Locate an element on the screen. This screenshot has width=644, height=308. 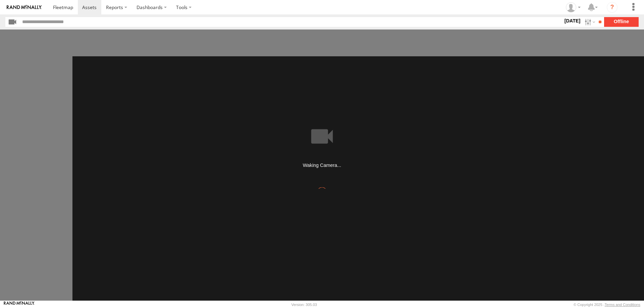
div: Version: 305.03 is located at coordinates (304, 305).